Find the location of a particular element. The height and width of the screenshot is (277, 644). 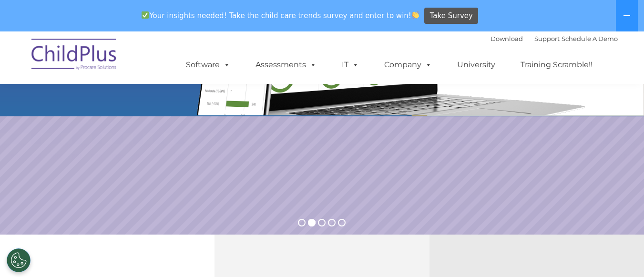

span: Your insights needed! Take the child care trends survey and enter to win! is located at coordinates (280, 15).